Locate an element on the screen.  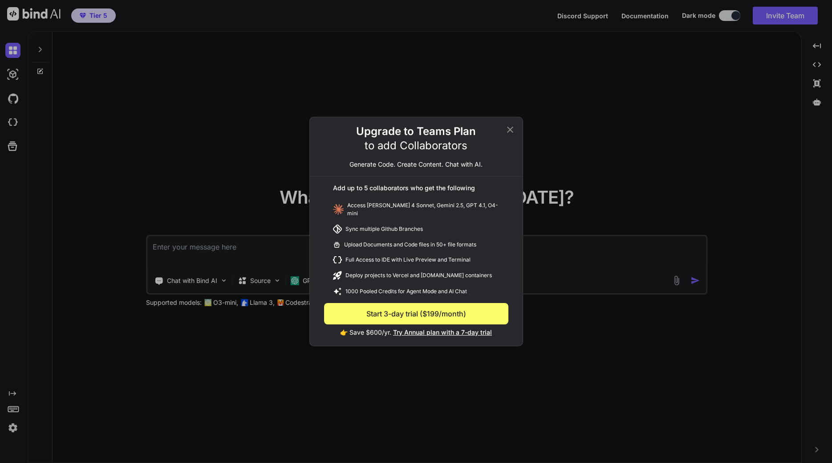
p: Generate Code. Create Content. Chat with AI. is located at coordinates (416, 164).